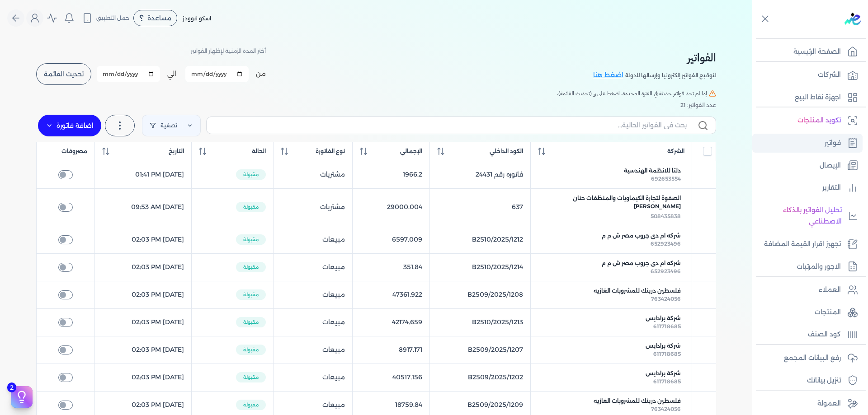 Image resolution: width=868 pixels, height=415 pixels. I want to click on a: العمولة, so click(808, 404).